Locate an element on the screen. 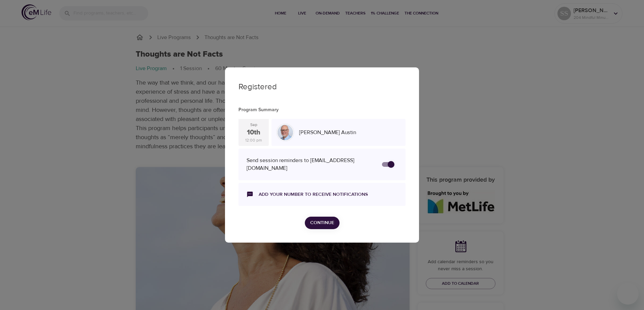 The height and width of the screenshot is (310, 644). a: Add your number to receive notifications is located at coordinates (313, 194).